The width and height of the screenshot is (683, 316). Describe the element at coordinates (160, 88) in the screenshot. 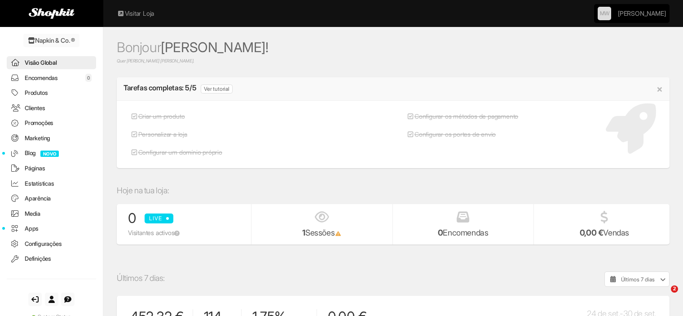

I see `h3: Tarefas completas: 5/5` at that location.